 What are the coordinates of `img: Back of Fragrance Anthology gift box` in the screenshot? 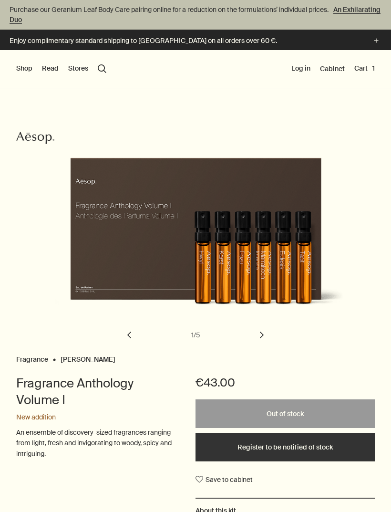 It's located at (207, 227).